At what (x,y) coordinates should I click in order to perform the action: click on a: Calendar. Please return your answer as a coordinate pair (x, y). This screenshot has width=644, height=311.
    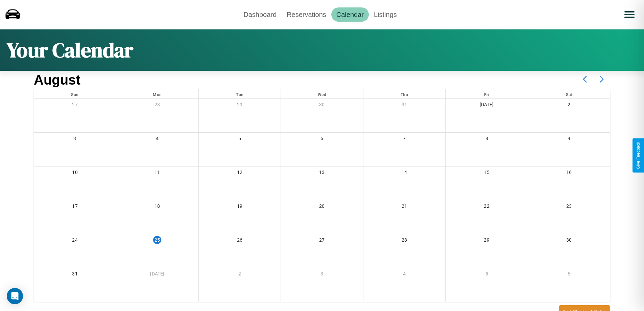
    Looking at the image, I should click on (350, 15).